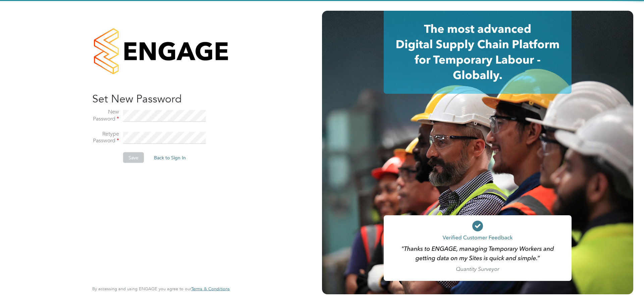 Image resolution: width=644 pixels, height=305 pixels. What do you see at coordinates (105, 116) in the screenshot?
I see `label: New Password` at bounding box center [105, 116].